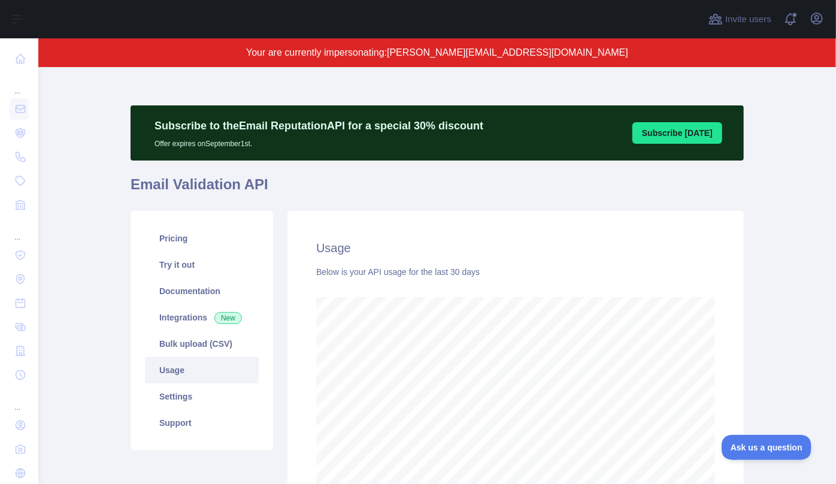 Image resolution: width=836 pixels, height=484 pixels. I want to click on h2: Usage, so click(516, 248).